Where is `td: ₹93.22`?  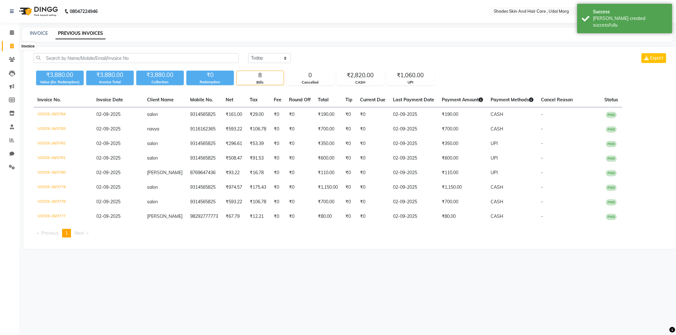 td: ₹93.22 is located at coordinates (234, 173).